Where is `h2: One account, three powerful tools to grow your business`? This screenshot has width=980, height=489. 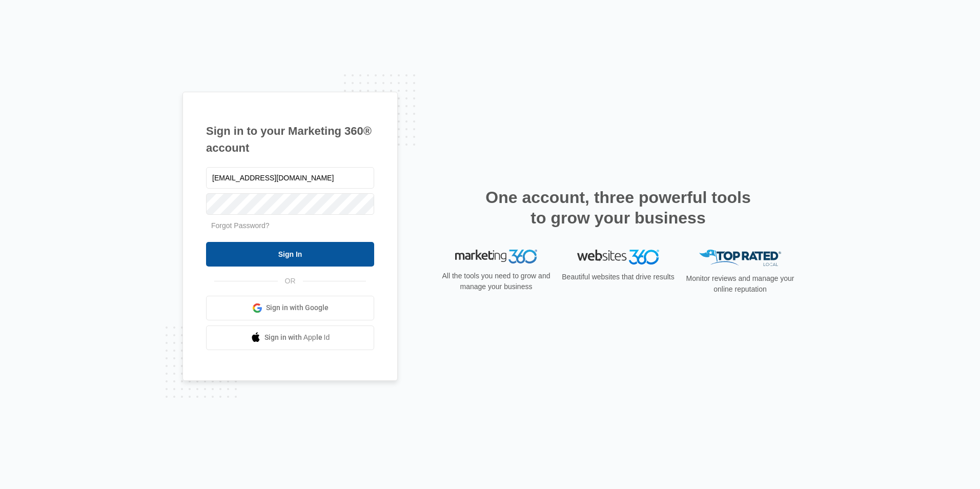
h2: One account, three powerful tools to grow your business is located at coordinates (618, 208).